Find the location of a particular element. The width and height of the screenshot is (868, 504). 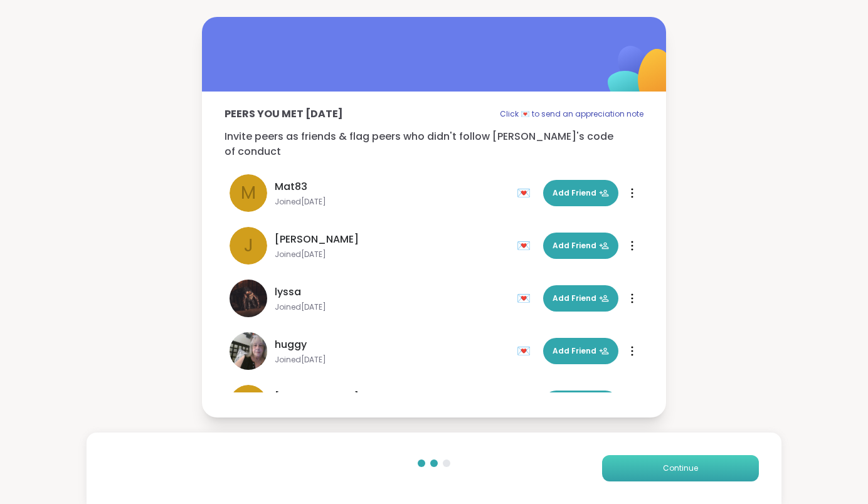

span: L is located at coordinates (249, 404).